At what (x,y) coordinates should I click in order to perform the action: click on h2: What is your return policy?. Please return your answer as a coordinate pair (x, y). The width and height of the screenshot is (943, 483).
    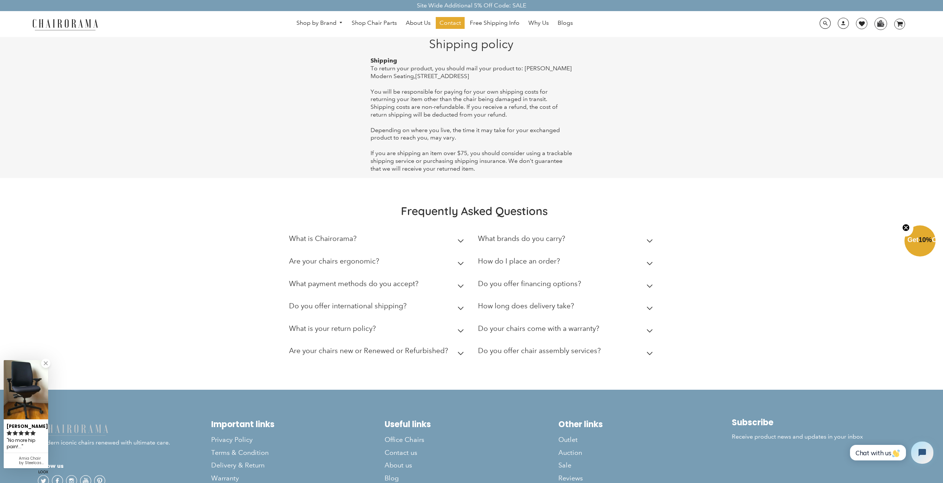
    Looking at the image, I should click on (332, 329).